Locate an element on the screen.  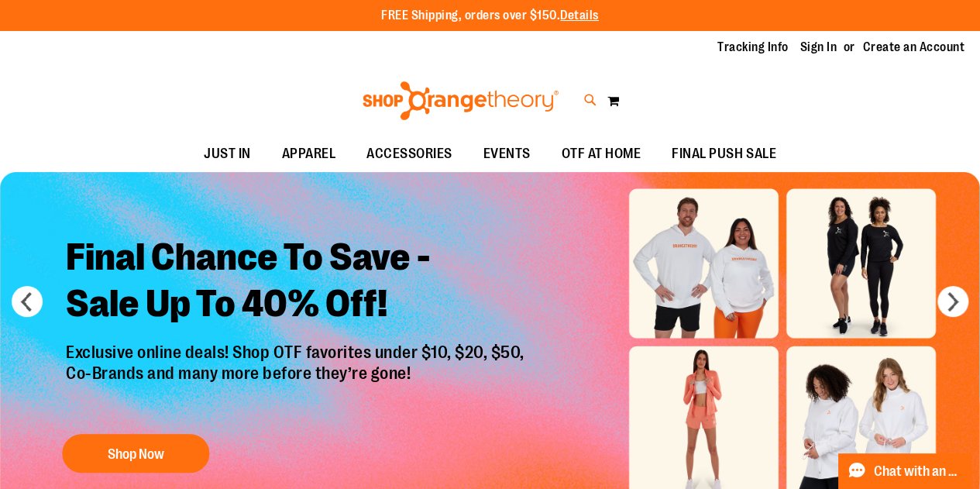
span: APPAREL is located at coordinates (309, 153).